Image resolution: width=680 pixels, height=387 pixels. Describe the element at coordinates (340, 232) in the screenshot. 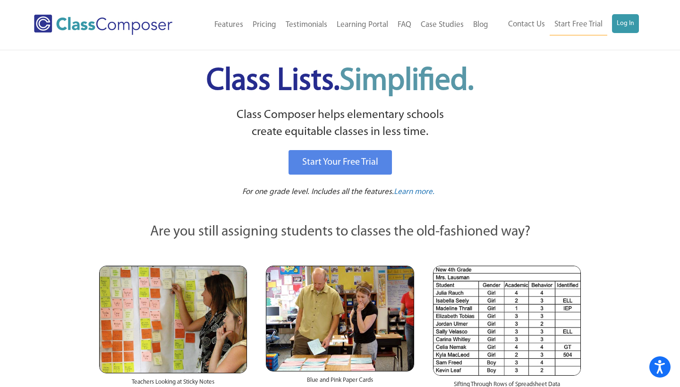

I see `p: Are you still assigning students to classes the old-fashioned way?` at that location.